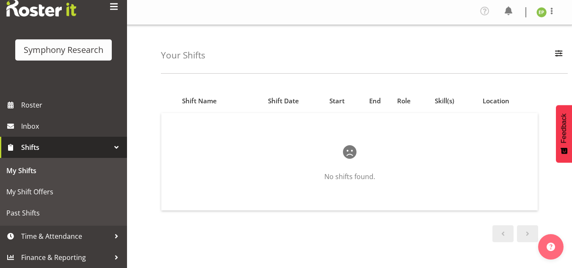 Image resolution: width=572 pixels, height=268 pixels. I want to click on div: Role, so click(411, 101).